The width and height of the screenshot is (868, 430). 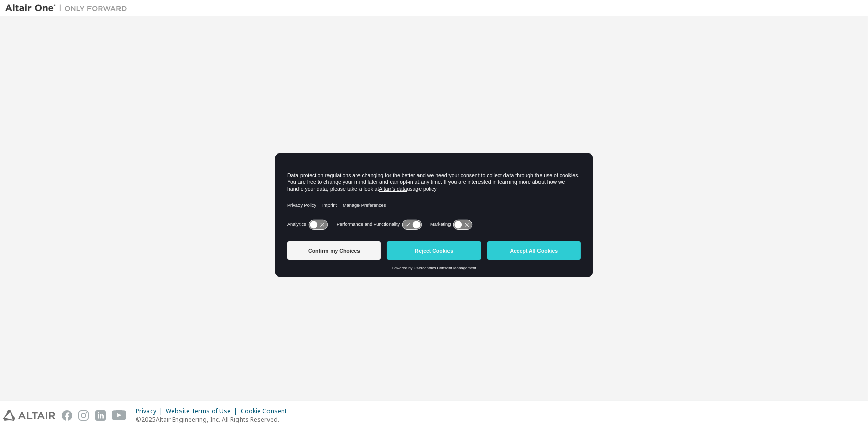 What do you see at coordinates (67, 415) in the screenshot?
I see `img: facebook.svg` at bounding box center [67, 415].